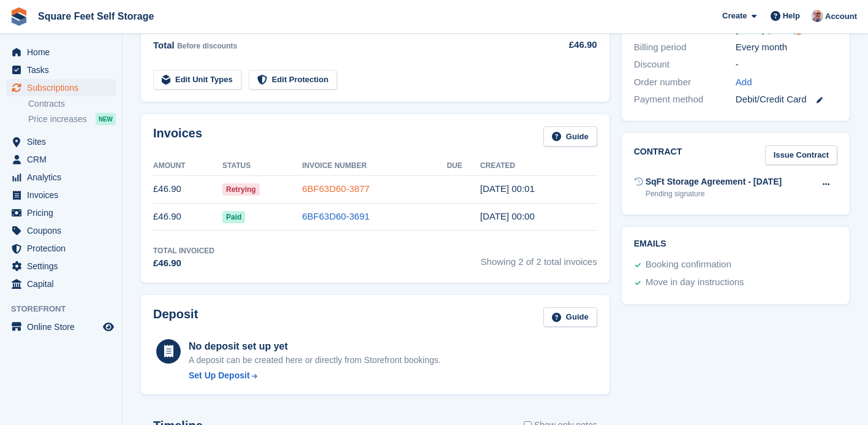  I want to click on span: Pricing, so click(64, 212).